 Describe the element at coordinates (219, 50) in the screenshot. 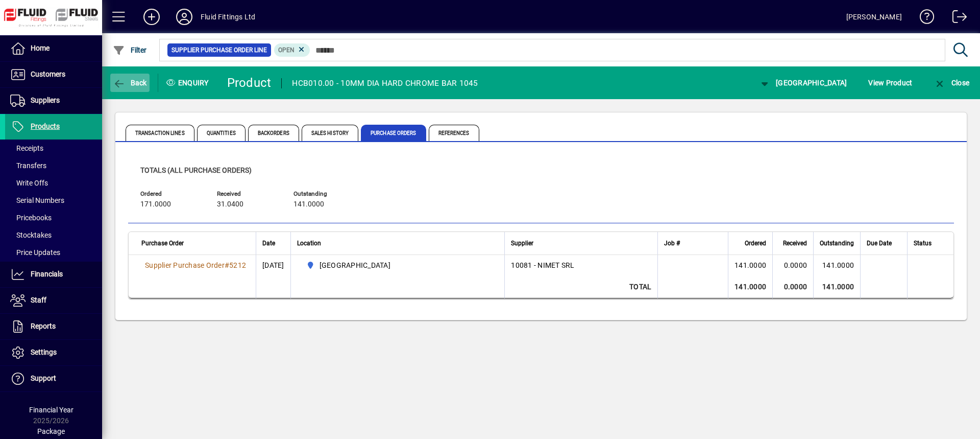

I see `span: Supplier Purchase Order Line` at that location.